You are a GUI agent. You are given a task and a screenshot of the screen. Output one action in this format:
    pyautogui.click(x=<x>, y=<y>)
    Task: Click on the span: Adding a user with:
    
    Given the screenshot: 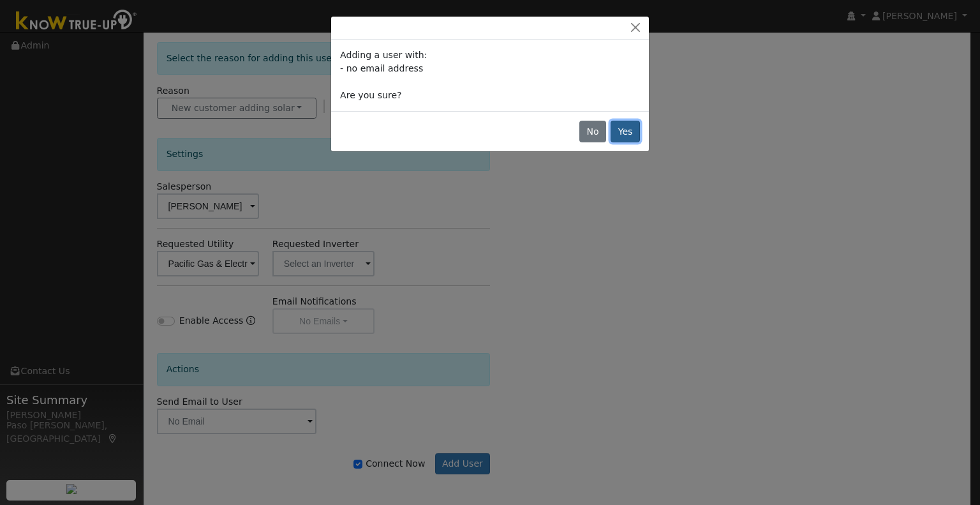 What is the action you would take?
    pyautogui.click(x=383, y=55)
    